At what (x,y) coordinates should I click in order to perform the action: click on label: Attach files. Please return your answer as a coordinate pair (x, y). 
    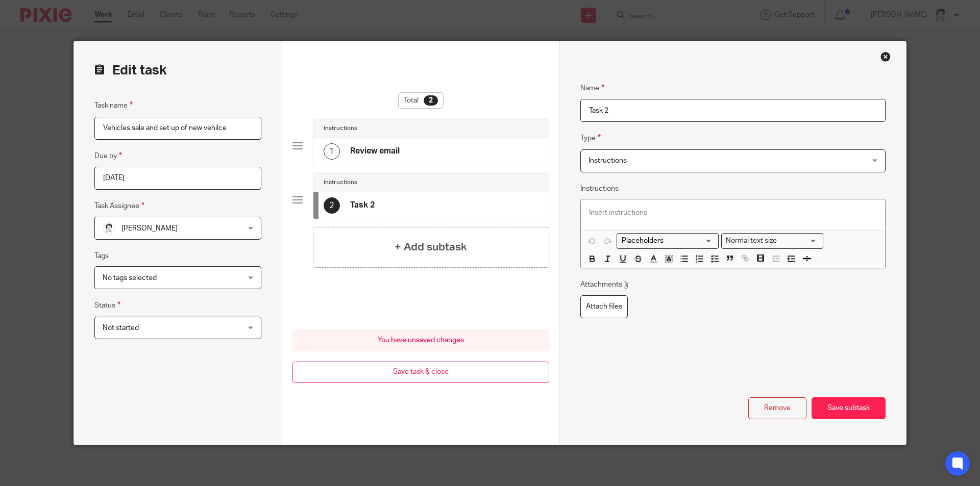
    Looking at the image, I should click on (604, 307).